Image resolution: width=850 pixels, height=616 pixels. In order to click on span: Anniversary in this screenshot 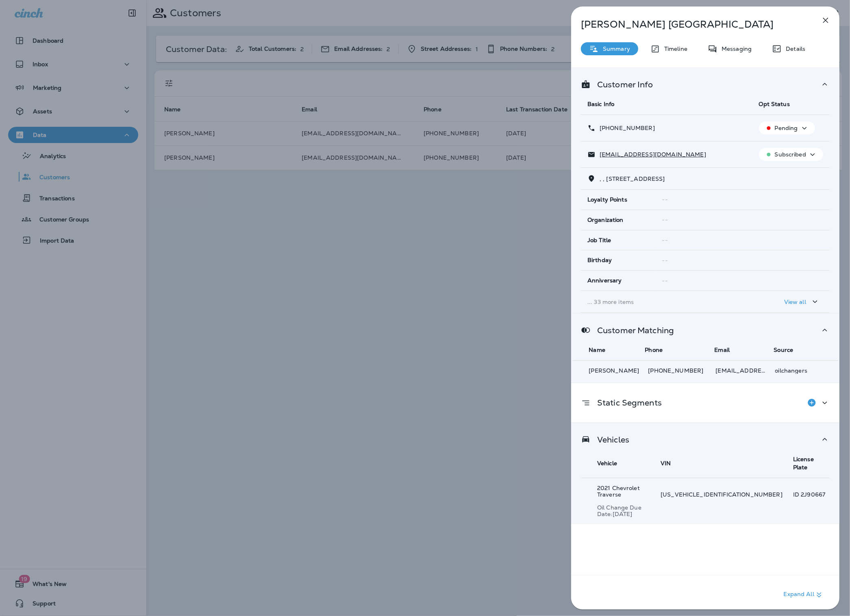, I will do `click(605, 280)`.